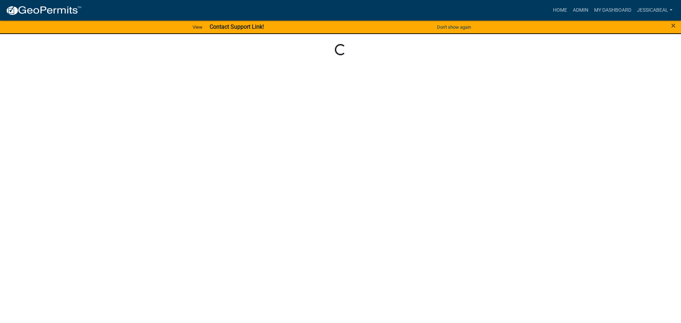  I want to click on a: Admin, so click(581, 10).